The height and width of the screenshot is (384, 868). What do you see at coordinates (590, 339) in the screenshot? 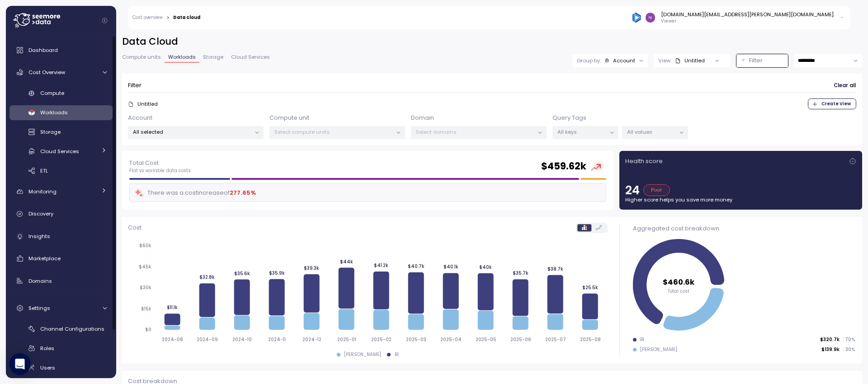
I see `tspan: 2025-08` at bounding box center [590, 339].